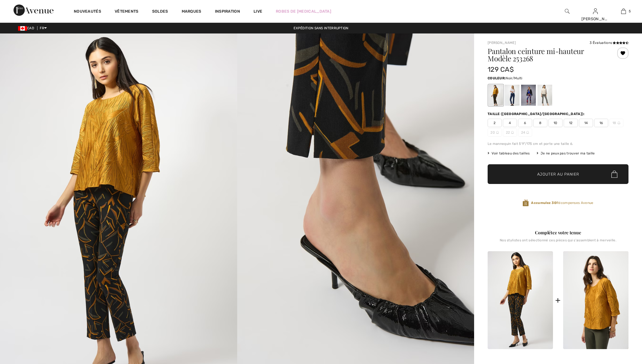  Describe the element at coordinates (566, 153) in the screenshot. I see `div: Je ne peux pas trouver ma taille` at that location.